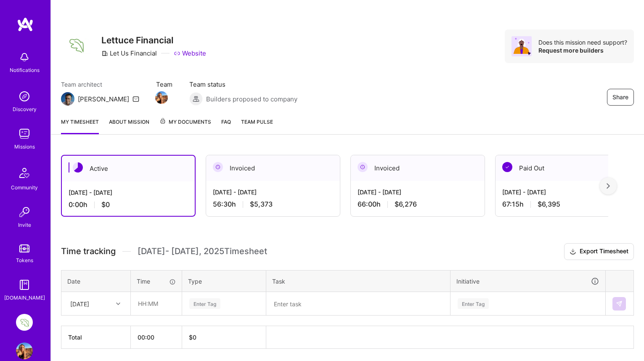 This screenshot has height=361, width=644. Describe the element at coordinates (129, 53) in the screenshot. I see `div: Let Us Financial` at that location.